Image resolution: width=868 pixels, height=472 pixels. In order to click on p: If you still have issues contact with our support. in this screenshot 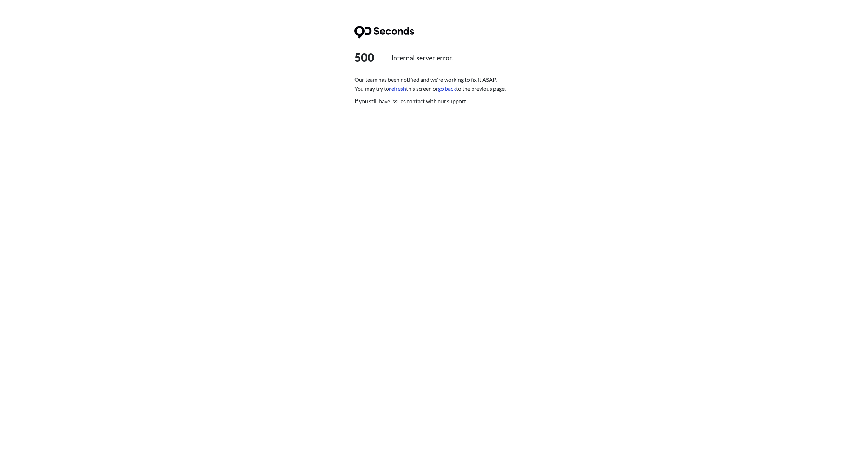, I will do `click(434, 101)`.